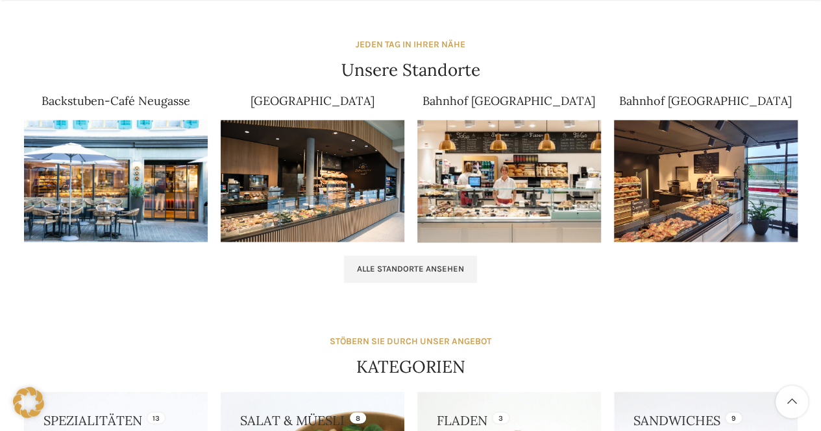  I want to click on a: Alle Standorte ansehen, so click(410, 269).